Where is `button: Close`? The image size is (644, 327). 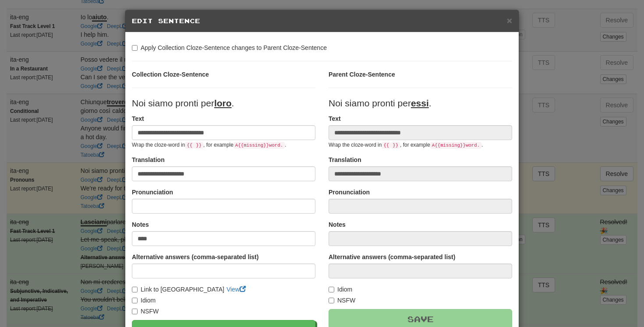
button: Close is located at coordinates (509, 20).